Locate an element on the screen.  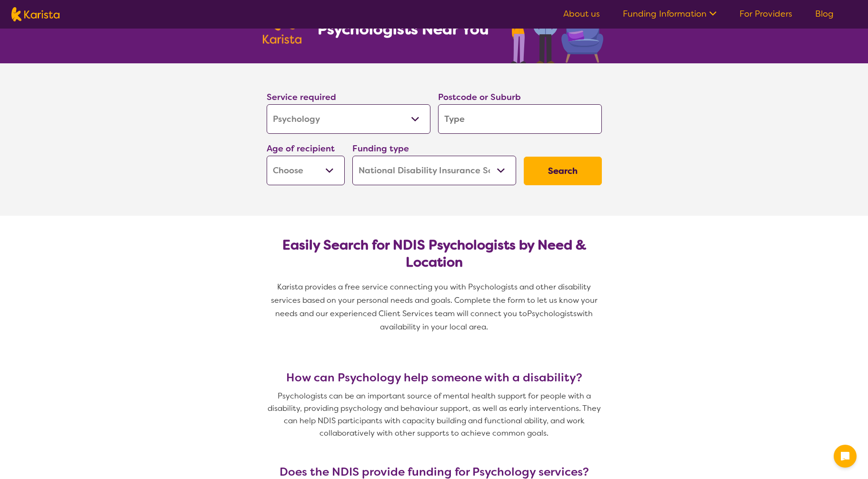
a: For Providers is located at coordinates (766, 14).